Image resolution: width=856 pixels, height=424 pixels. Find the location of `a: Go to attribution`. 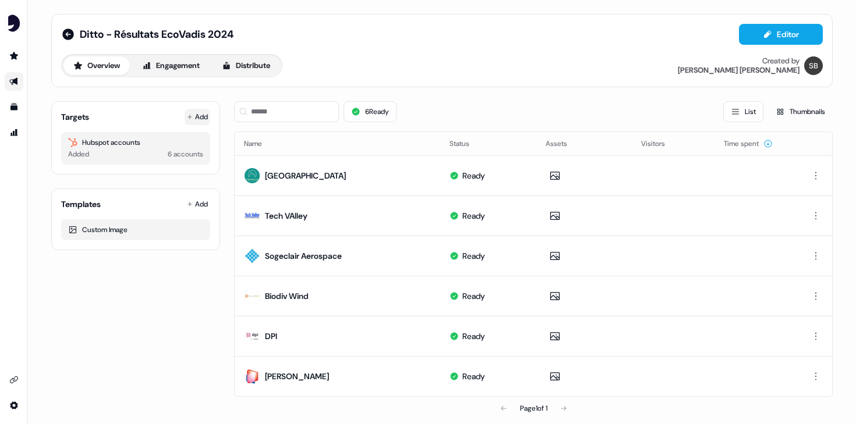

a: Go to attribution is located at coordinates (14, 133).